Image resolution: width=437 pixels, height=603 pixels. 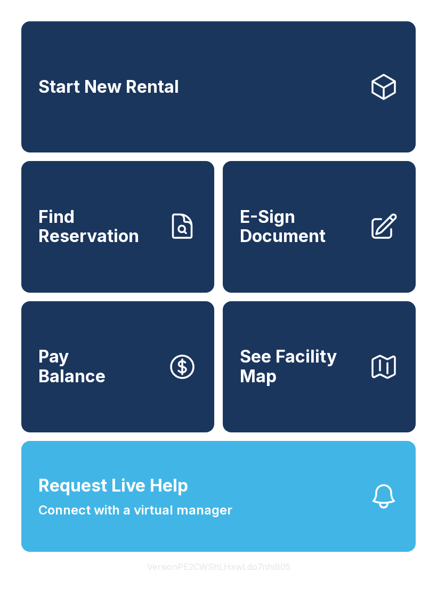 What do you see at coordinates (219, 567) in the screenshot?
I see `button: VersionPE2CWShLHxwLdo7nhiB05` at bounding box center [219, 567].